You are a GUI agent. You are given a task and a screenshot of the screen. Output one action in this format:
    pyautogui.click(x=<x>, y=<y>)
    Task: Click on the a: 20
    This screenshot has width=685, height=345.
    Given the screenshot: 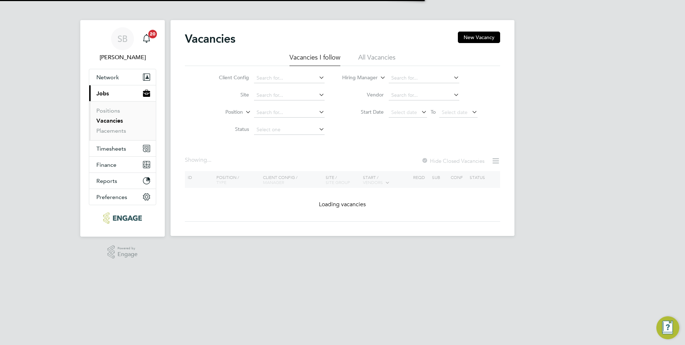 What is the action you would take?
    pyautogui.click(x=147, y=39)
    